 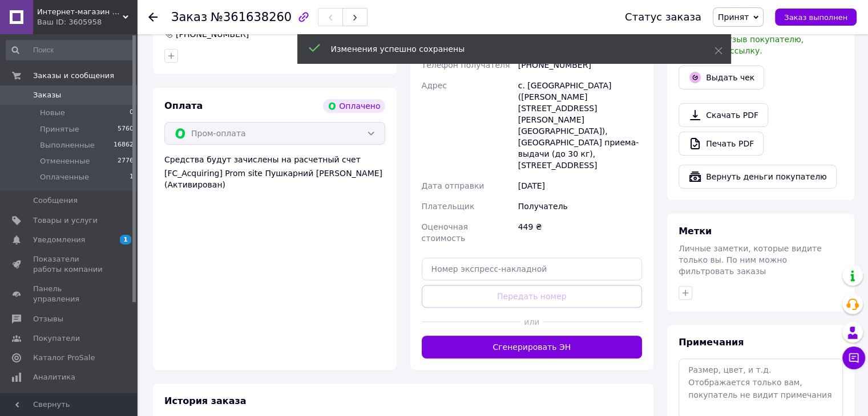 I want to click on div: Статус заказа, so click(x=663, y=17).